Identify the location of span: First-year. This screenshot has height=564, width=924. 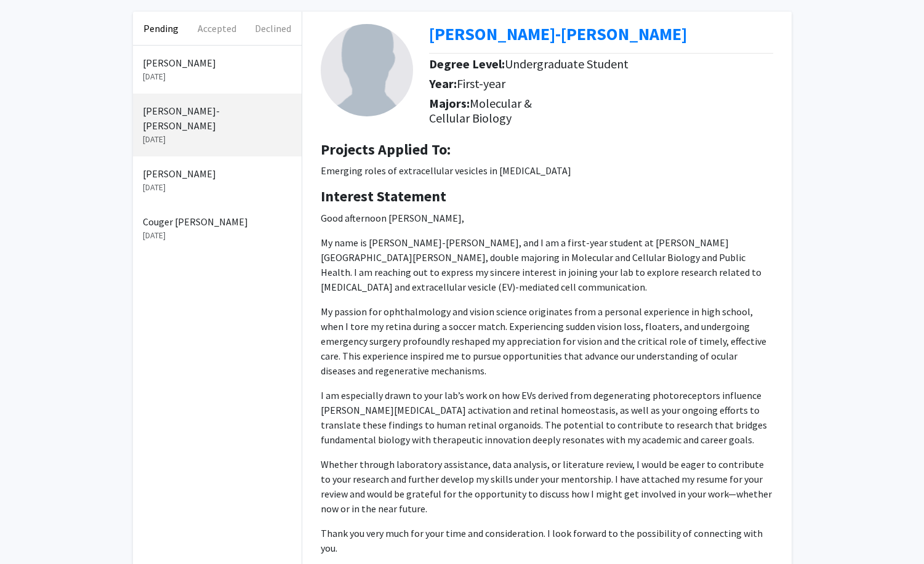
(481, 84).